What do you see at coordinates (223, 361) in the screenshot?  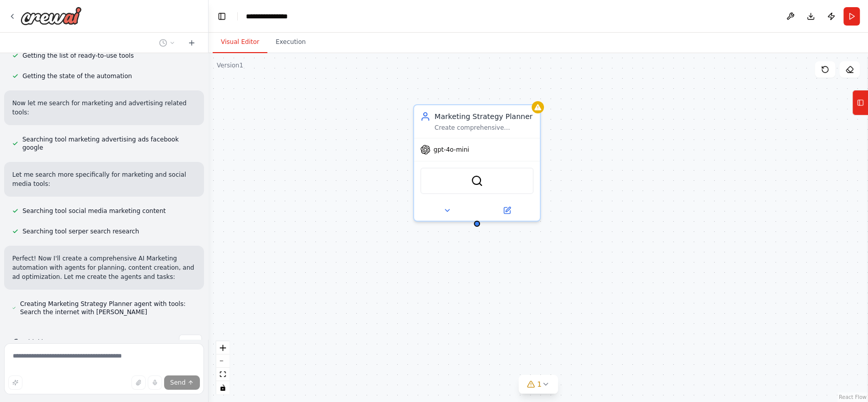 I see `button: zoom out` at bounding box center [223, 361].